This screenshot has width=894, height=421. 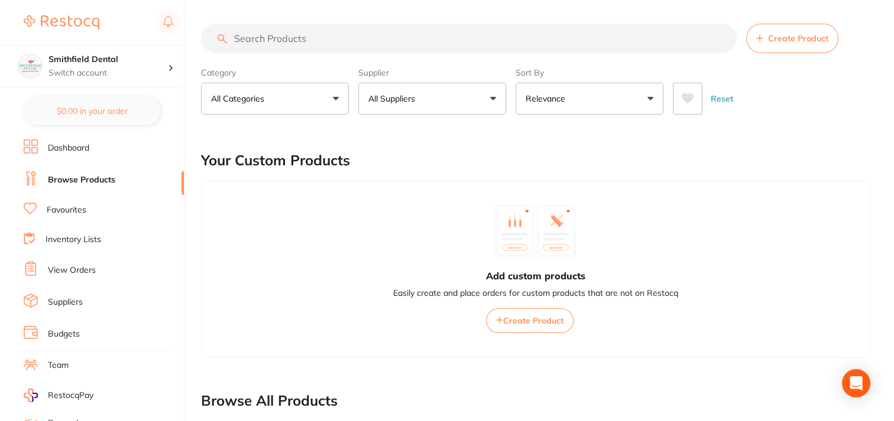 I want to click on img: Smithfield Dental, so click(x=30, y=66).